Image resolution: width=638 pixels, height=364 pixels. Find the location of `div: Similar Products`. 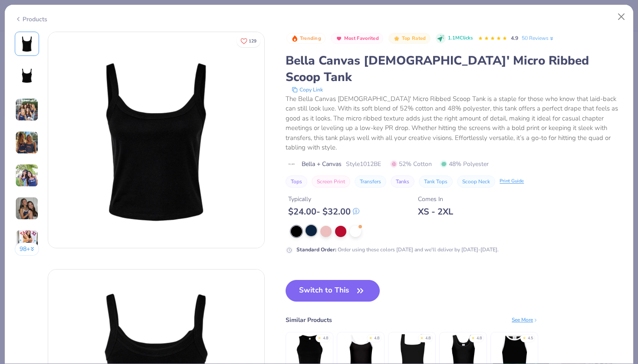

div: Similar Products is located at coordinates (309, 320).